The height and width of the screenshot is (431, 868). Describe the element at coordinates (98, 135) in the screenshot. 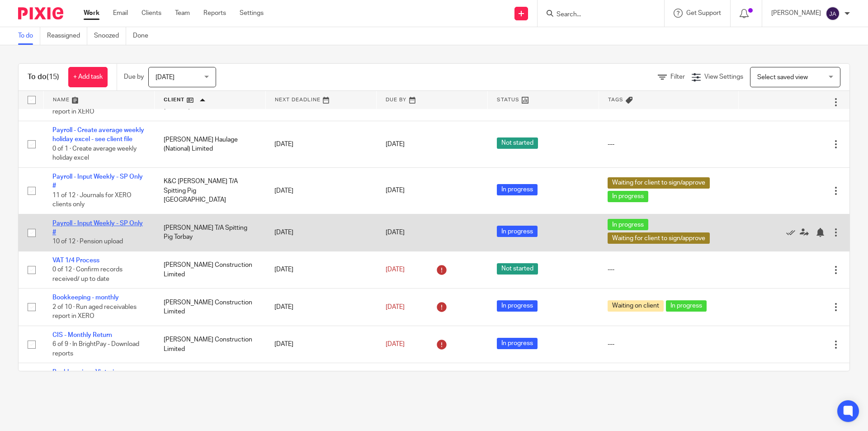

I see `a: Payroll - Create average weekly holiday excel - see client file` at that location.